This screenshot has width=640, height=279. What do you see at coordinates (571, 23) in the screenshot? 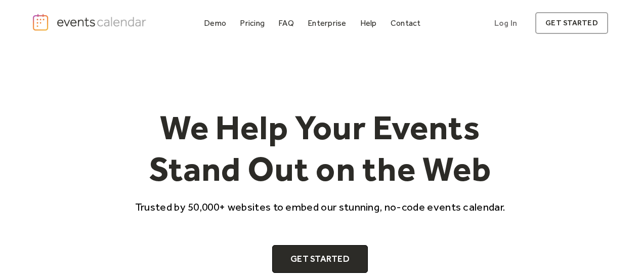
I see `a: get started` at bounding box center [571, 23].